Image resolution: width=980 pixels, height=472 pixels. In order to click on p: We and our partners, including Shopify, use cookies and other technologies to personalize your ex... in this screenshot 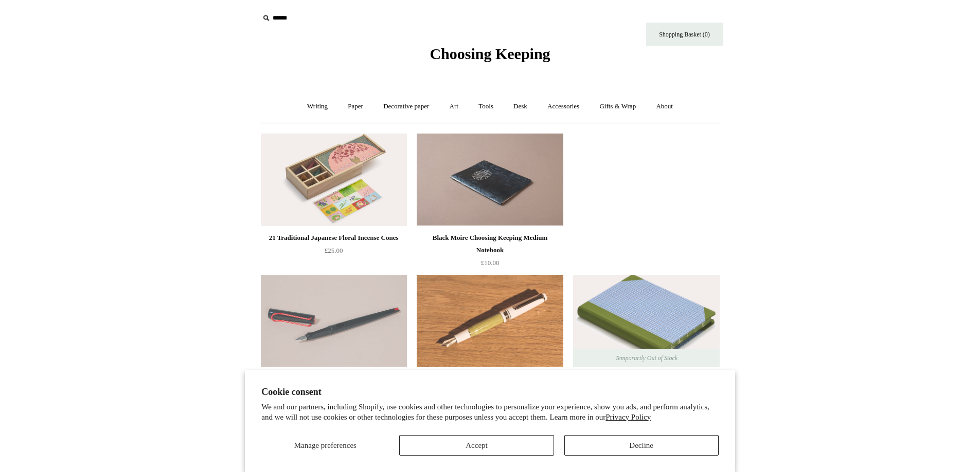, I will do `click(490, 412)`.